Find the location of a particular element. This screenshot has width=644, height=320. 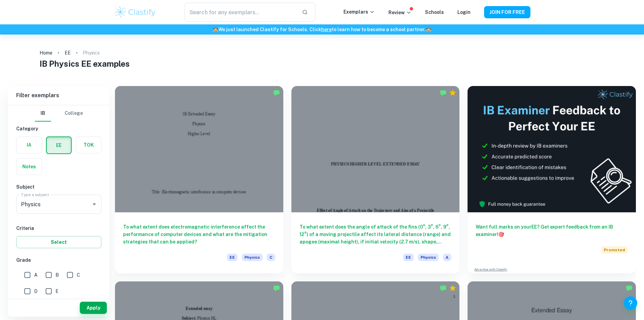

h6: Filter exemplars is located at coordinates (59, 96).